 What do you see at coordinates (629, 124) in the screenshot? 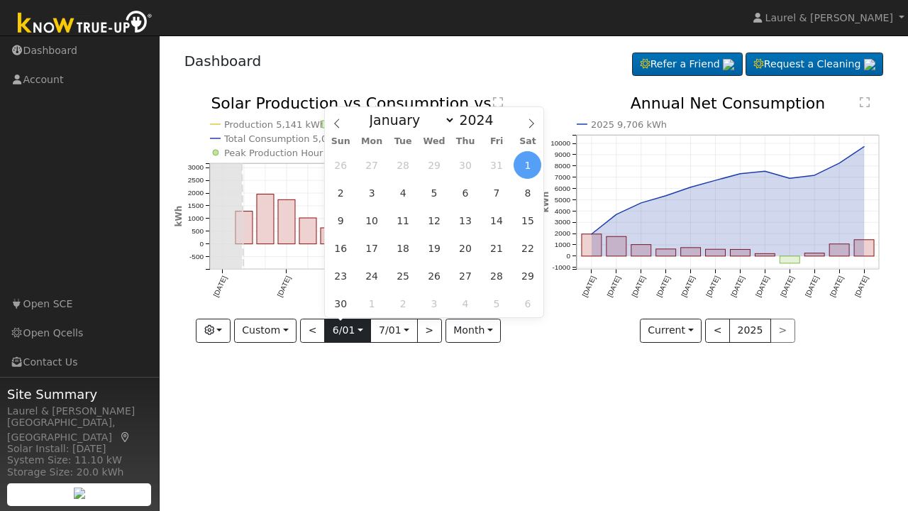
I see `text: 2025 9,706 kWh` at bounding box center [629, 124].